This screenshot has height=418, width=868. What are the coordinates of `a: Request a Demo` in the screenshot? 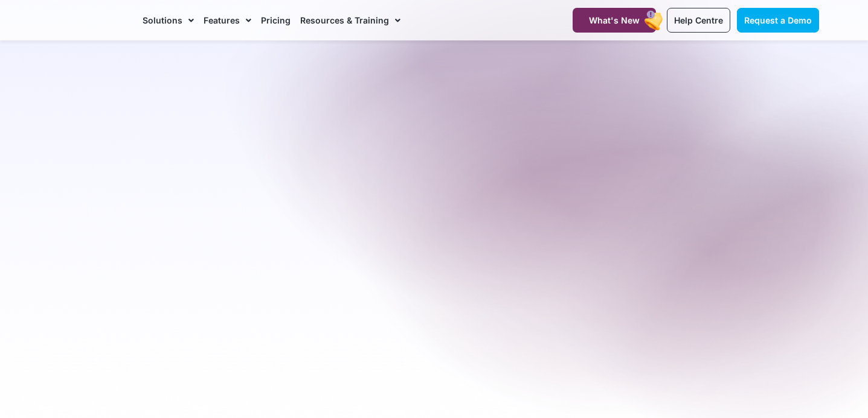 It's located at (778, 20).